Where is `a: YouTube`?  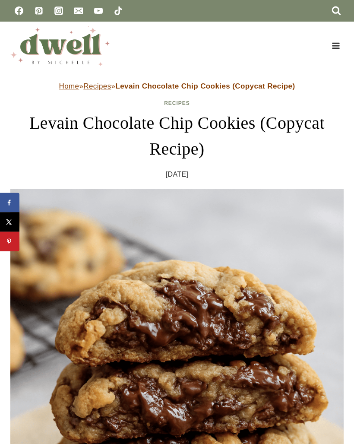 a: YouTube is located at coordinates (98, 11).